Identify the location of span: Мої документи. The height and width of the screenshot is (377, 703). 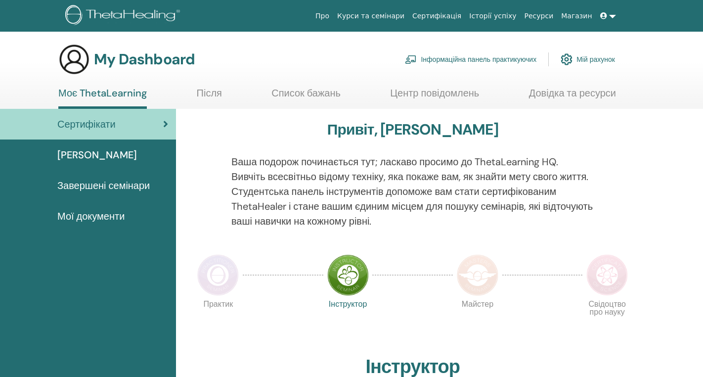
(91, 216).